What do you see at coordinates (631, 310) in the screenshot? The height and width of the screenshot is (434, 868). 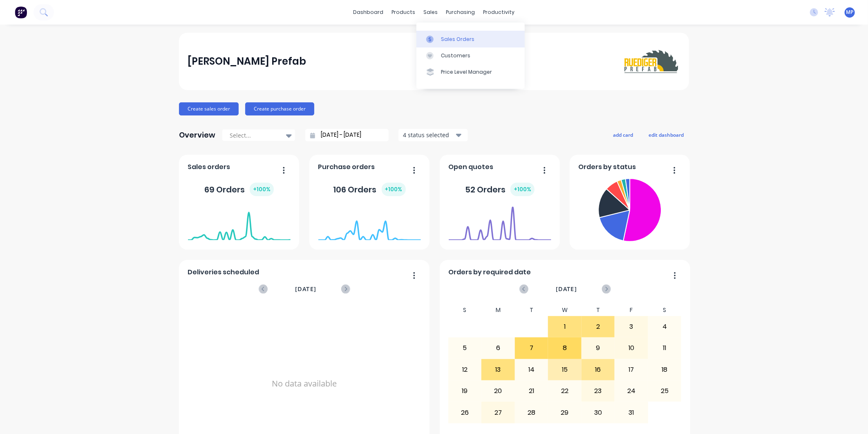 I see `div: F` at bounding box center [631, 310].